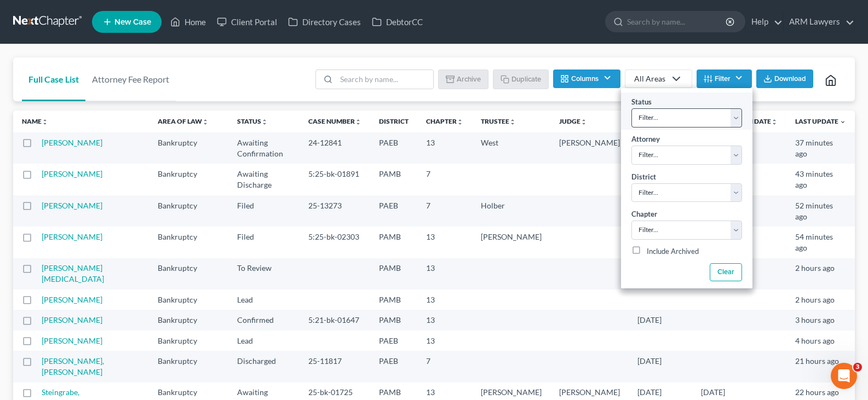 The height and width of the screenshot is (400, 868). What do you see at coordinates (335, 366) in the screenshot?
I see `td: 25-11817` at bounding box center [335, 366].